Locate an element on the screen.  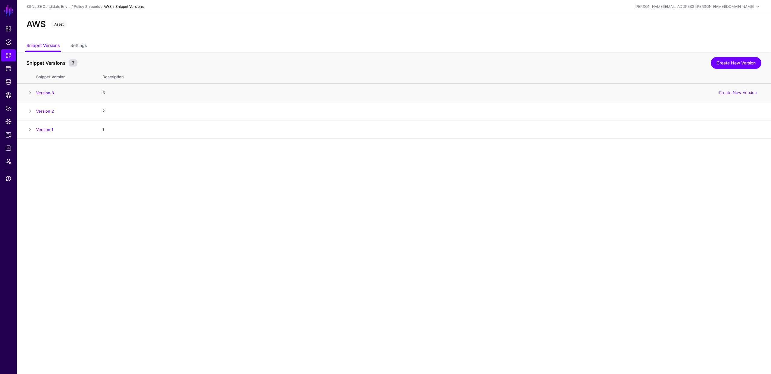
span: Identity Data Fabric is located at coordinates (8, 82).